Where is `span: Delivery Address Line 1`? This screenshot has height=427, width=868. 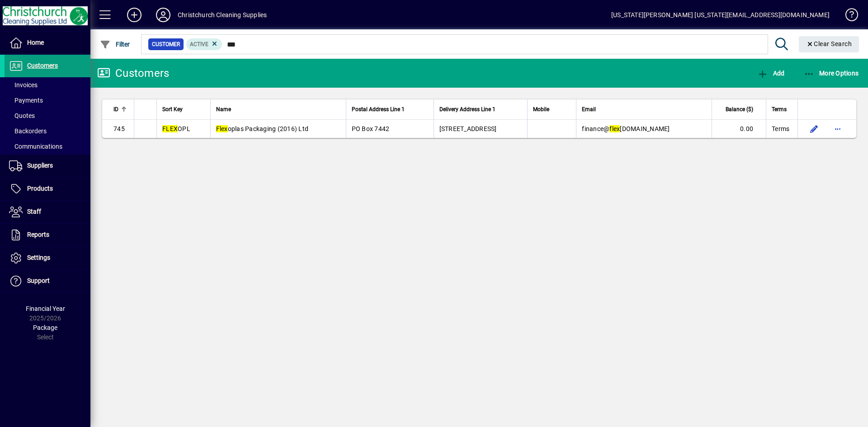 span: Delivery Address Line 1 is located at coordinates (468, 109).